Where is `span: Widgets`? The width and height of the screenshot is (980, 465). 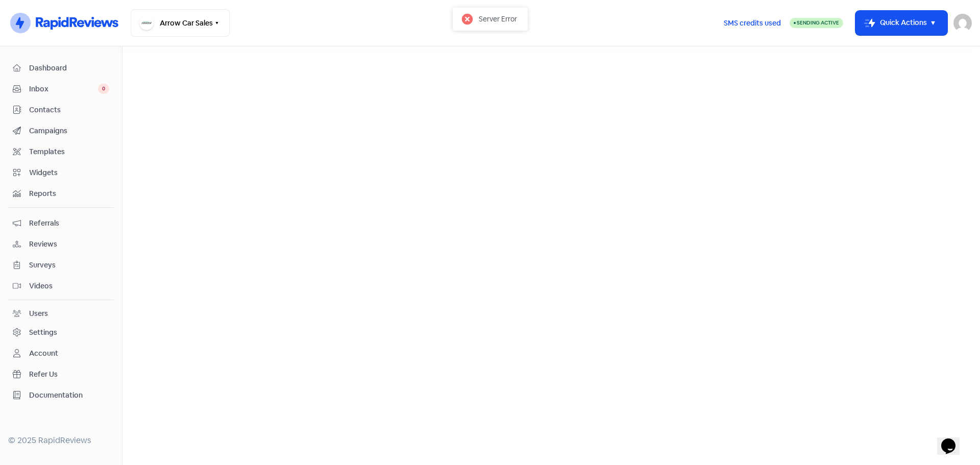 span: Widgets is located at coordinates (69, 172).